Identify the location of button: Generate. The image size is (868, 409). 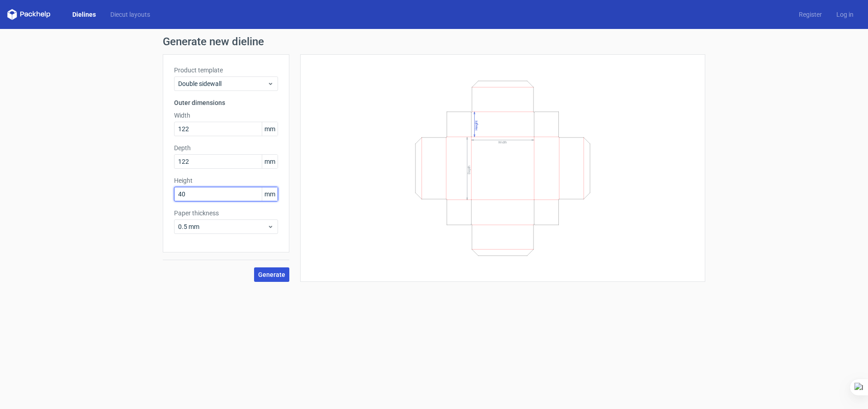
(272, 275).